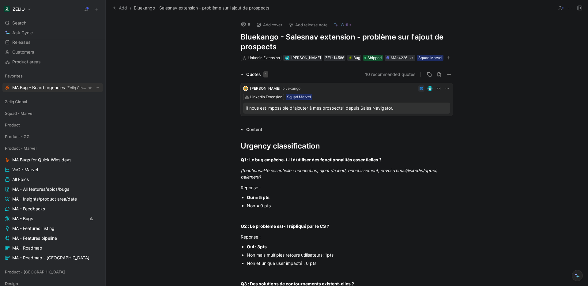 The image size is (588, 286). What do you see at coordinates (399, 58) in the screenshot?
I see `div: MA-4226` at bounding box center [399, 58].